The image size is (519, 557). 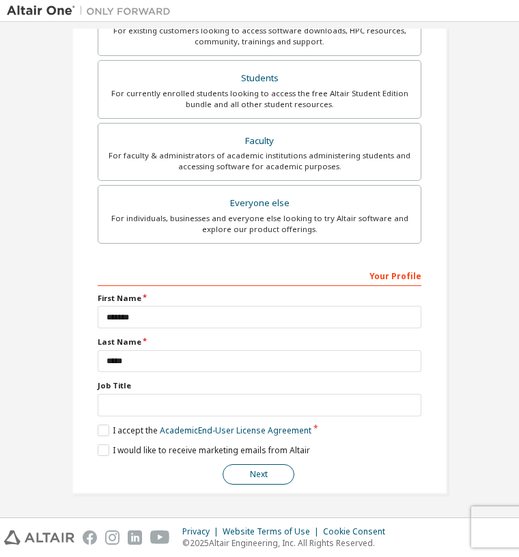 I want to click on div: Cookie Consent, so click(x=358, y=532).